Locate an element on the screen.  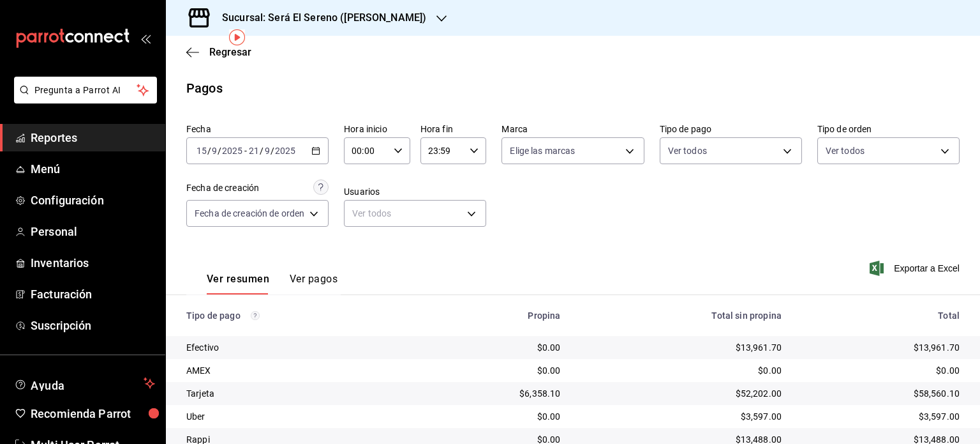
div: Pagos is located at coordinates (204, 88).